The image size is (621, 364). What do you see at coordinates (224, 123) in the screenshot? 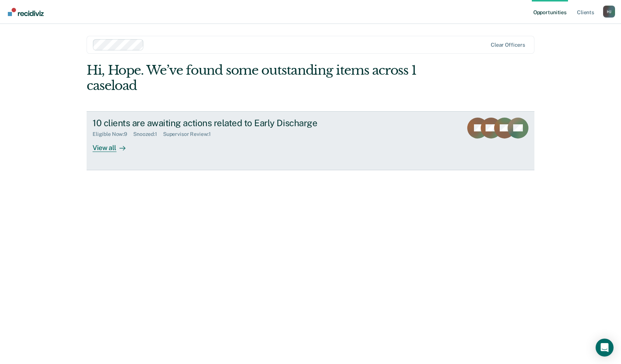
I see `div: 10 clients are awaiting actions related to Early Discharge` at bounding box center [224, 123].